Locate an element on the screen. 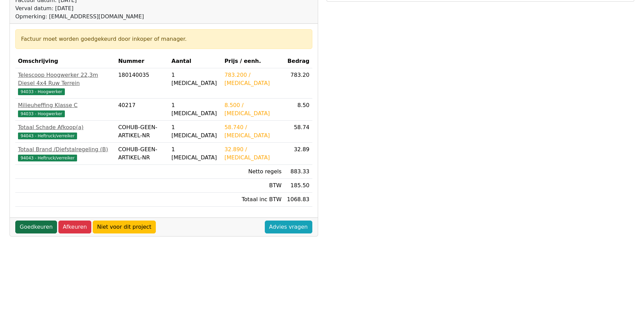 Image resolution: width=644 pixels, height=314 pixels. td: Totaal inc BTW is located at coordinates (253, 200).